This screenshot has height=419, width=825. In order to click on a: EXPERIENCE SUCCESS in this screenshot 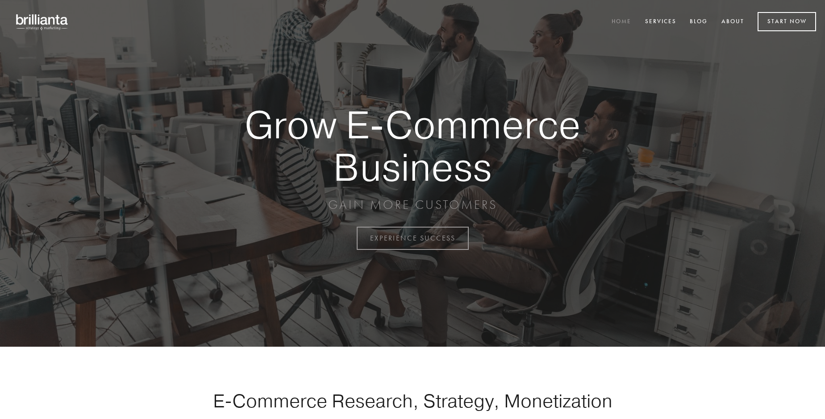, I will do `click(412, 238)`.